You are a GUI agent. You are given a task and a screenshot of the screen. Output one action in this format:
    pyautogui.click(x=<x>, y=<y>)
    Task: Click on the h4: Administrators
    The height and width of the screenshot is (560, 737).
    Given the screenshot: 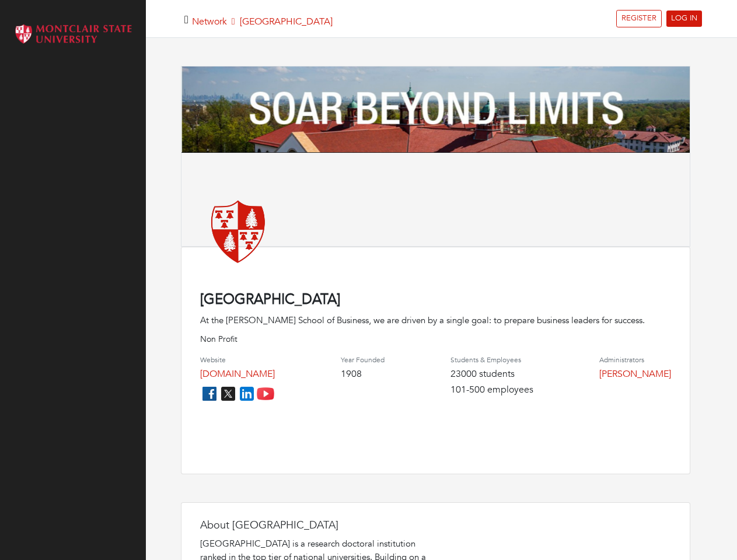 What is the action you would take?
    pyautogui.click(x=635, y=360)
    